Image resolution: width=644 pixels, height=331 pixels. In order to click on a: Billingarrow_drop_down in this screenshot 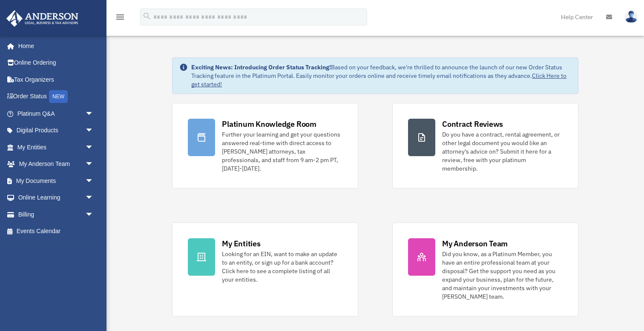, I will do `click(56, 214)`.